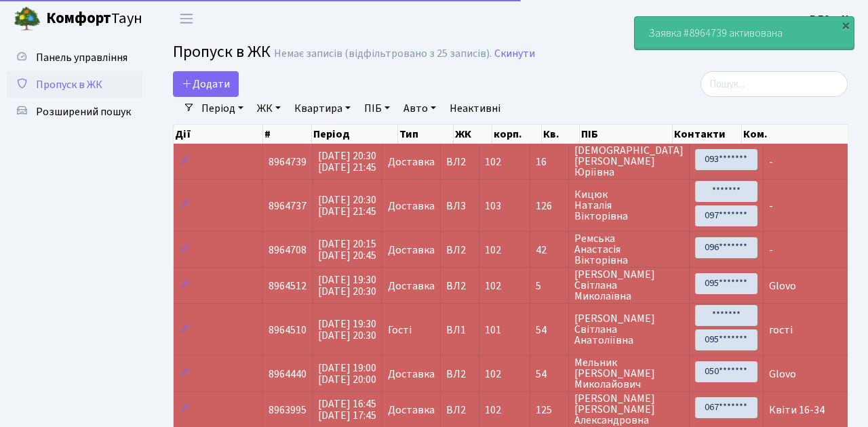 The image size is (868, 427). Describe the element at coordinates (322, 109) in the screenshot. I see `a: Квартира` at that location.